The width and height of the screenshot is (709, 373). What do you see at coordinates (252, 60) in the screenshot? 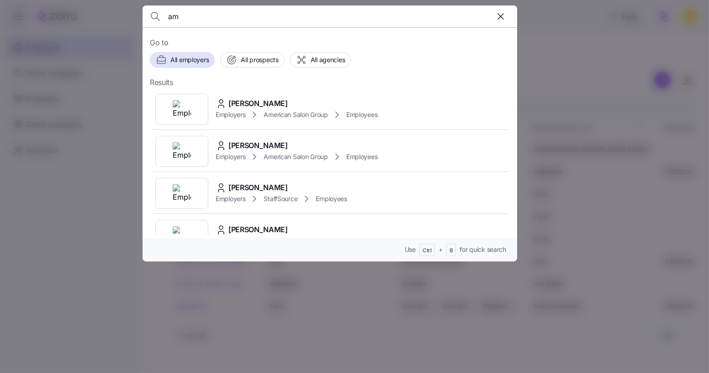
I see `button: All prospects` at bounding box center [252, 60].